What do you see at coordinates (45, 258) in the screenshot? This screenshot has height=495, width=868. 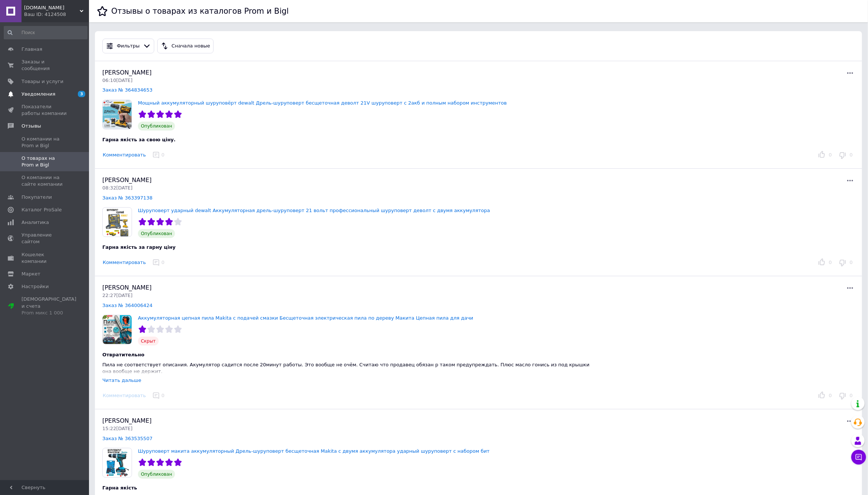 I see `span: Кошелек компании` at bounding box center [45, 258].